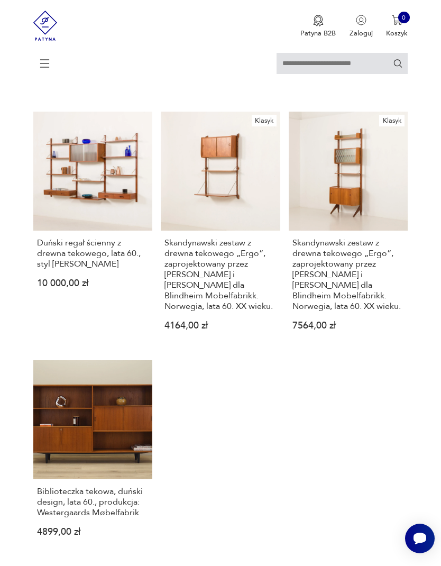 The image size is (441, 566). I want to click on p: 7564,00 zł, so click(348, 326).